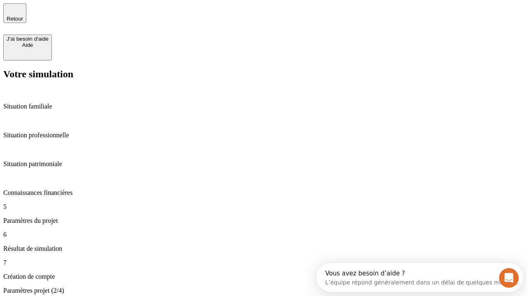 The height and width of the screenshot is (296, 527). Describe the element at coordinates (105, 18) in the screenshot. I see `div: L’équipe répond généralement dans un délai de quelques minutes.` at that location.